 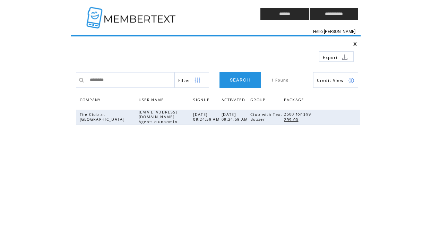 I want to click on a: COMPANY, so click(x=91, y=100).